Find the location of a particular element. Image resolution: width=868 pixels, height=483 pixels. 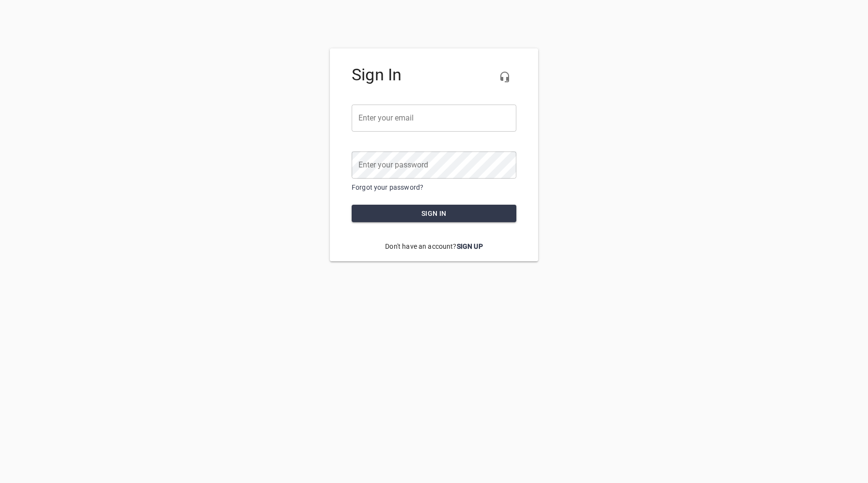

p: Don't have an account? is located at coordinates (434, 246).